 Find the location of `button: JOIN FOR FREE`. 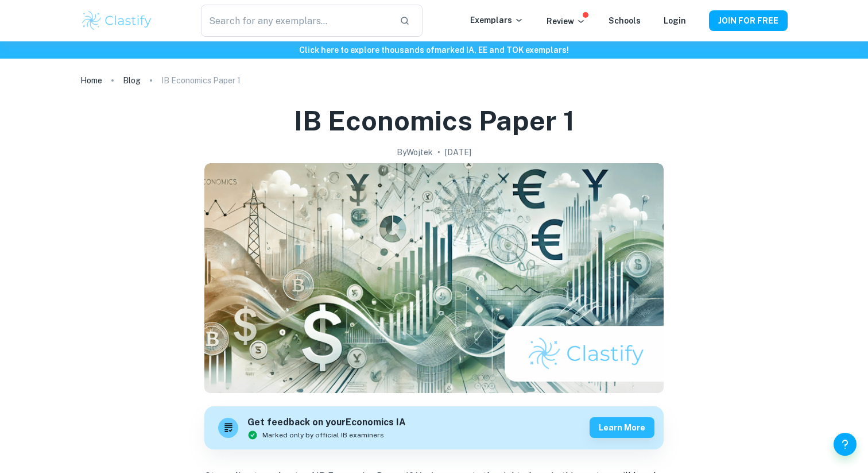

button: JOIN FOR FREE is located at coordinates (749, 21).